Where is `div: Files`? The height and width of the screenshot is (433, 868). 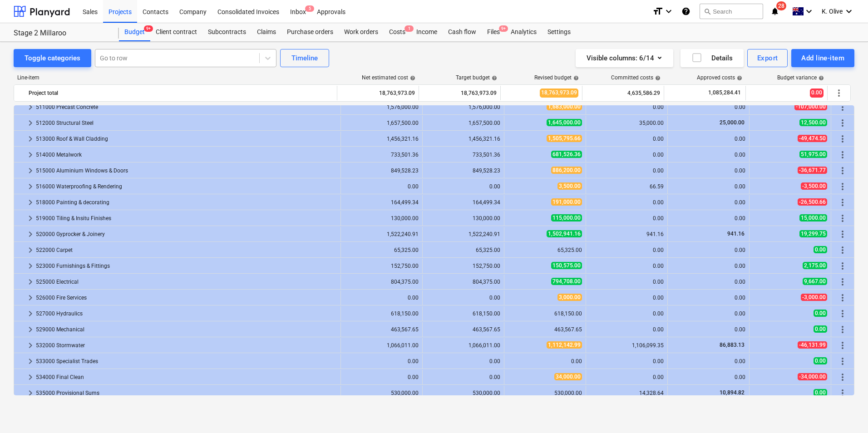 div: Files is located at coordinates (493, 32).